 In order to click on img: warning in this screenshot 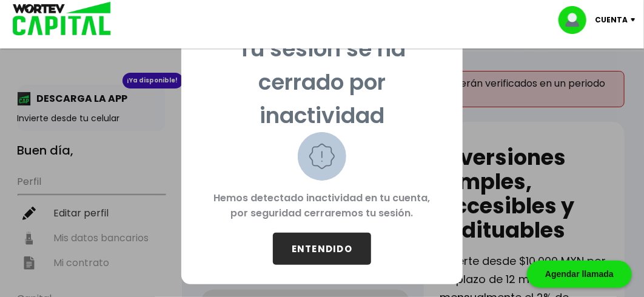, I will do `click(322, 156)`.